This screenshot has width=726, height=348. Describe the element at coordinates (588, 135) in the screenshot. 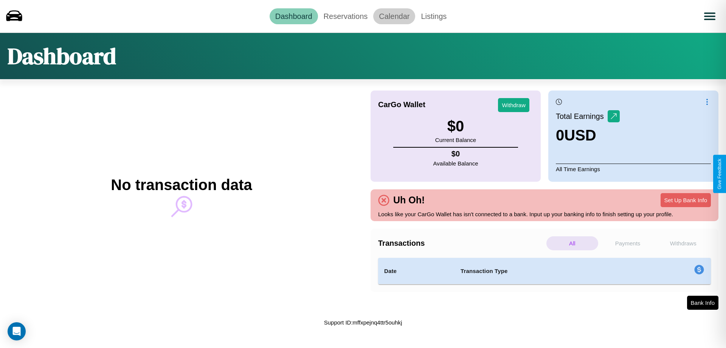

I see `h3: 0 USD` at that location.